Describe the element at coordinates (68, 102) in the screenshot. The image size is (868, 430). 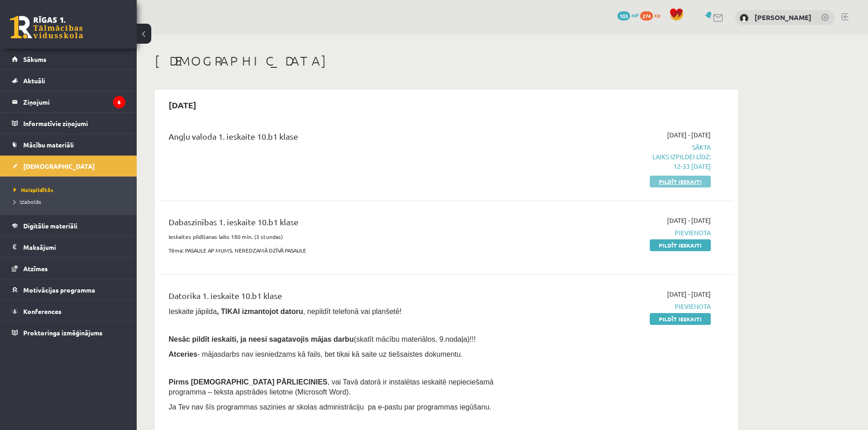
I see `a: Ziņojumi6` at that location.